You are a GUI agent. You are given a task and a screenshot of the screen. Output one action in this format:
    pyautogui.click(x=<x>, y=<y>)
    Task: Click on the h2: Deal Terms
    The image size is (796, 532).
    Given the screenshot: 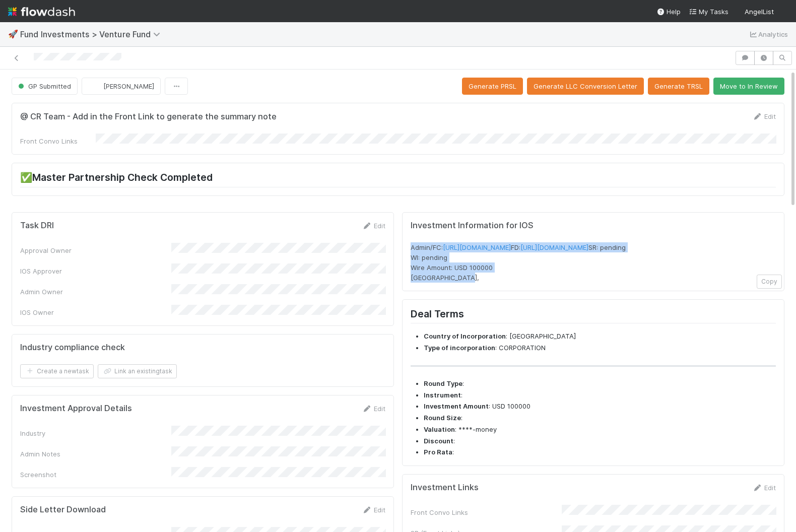 What is the action you would take?
    pyautogui.click(x=593, y=315)
    